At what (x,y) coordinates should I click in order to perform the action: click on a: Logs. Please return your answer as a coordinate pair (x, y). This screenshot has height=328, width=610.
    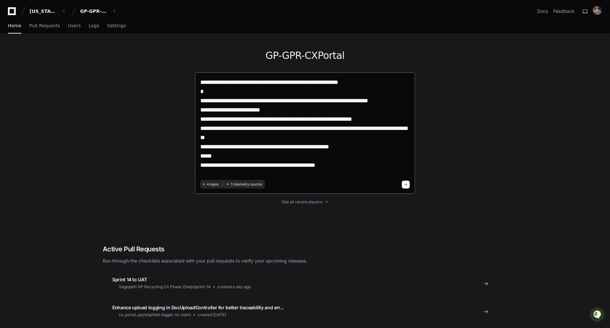
    Looking at the image, I should click on (94, 26).